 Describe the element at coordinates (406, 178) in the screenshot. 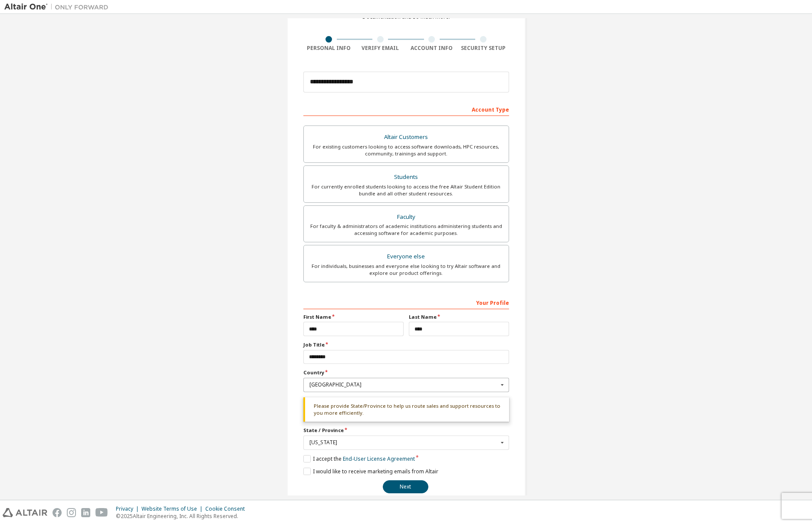

I see `div: Students` at that location.